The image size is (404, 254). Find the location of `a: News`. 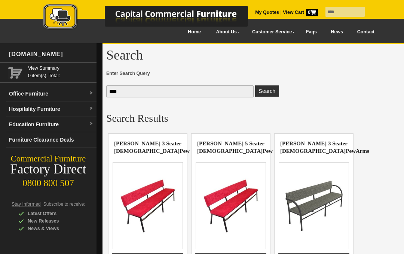

a: News is located at coordinates (337, 32).